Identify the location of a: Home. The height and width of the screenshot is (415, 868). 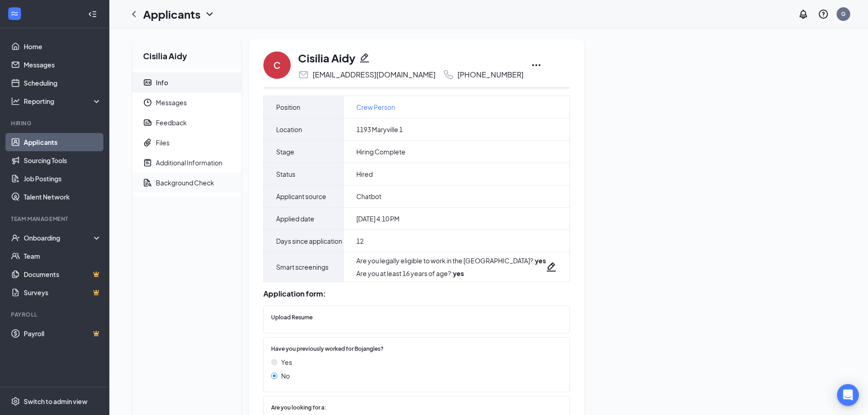
(62, 46).